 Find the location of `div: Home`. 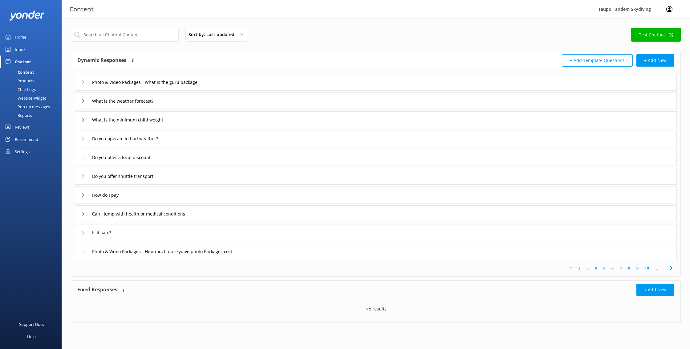

div: Home is located at coordinates (20, 37).